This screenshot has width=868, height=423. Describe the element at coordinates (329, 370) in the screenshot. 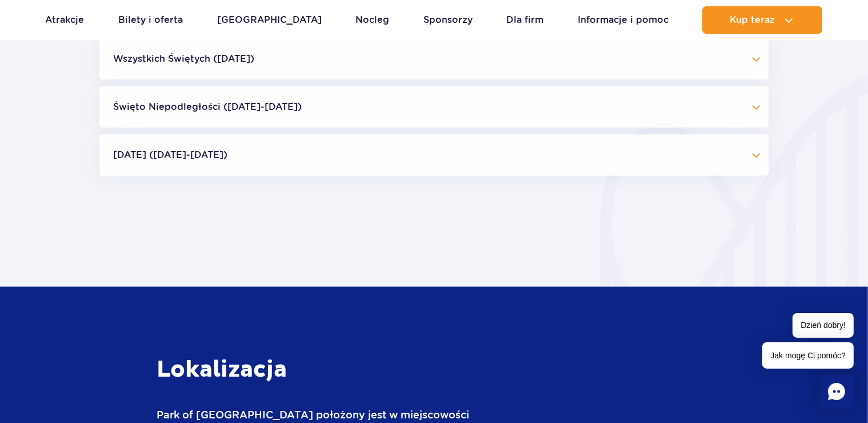

I see `h3: Lokalizacja` at that location.